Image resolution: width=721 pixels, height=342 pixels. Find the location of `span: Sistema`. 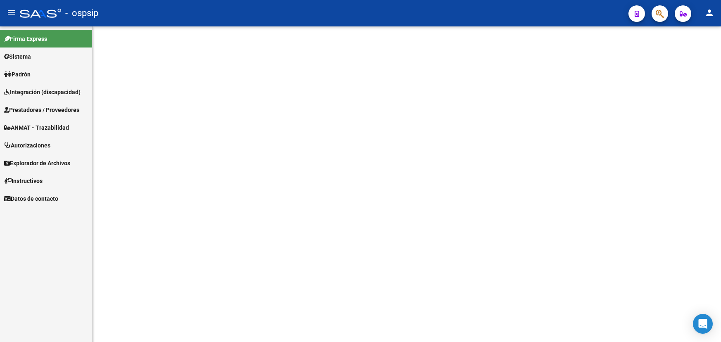

span: Sistema is located at coordinates (17, 57).